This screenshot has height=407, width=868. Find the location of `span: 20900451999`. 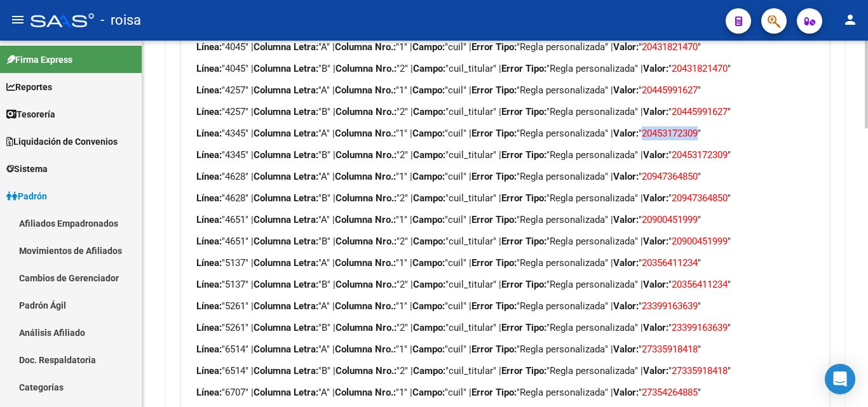

span: 20900451999 is located at coordinates (670, 220).